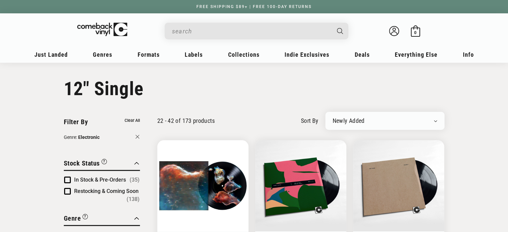 The width and height of the screenshot is (508, 232). What do you see at coordinates (251, 31) in the screenshot?
I see `input: When autocomplete results are available use up and down arrows to review and enter to select` at bounding box center [251, 31].